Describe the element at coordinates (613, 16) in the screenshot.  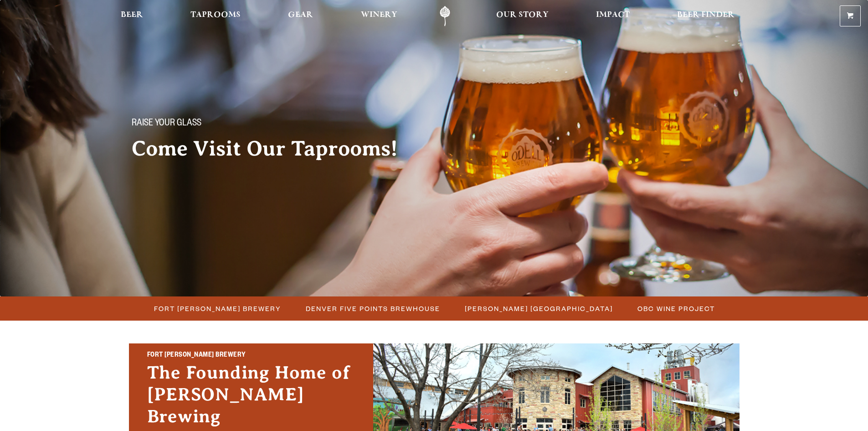
I see `a: Impact` at that location.